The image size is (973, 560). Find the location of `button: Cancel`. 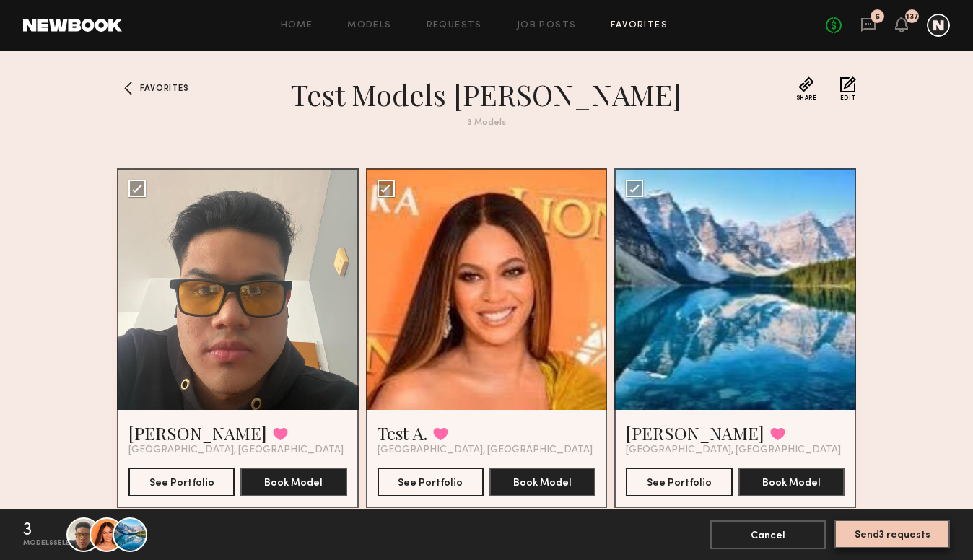

button: Cancel is located at coordinates (768, 535).